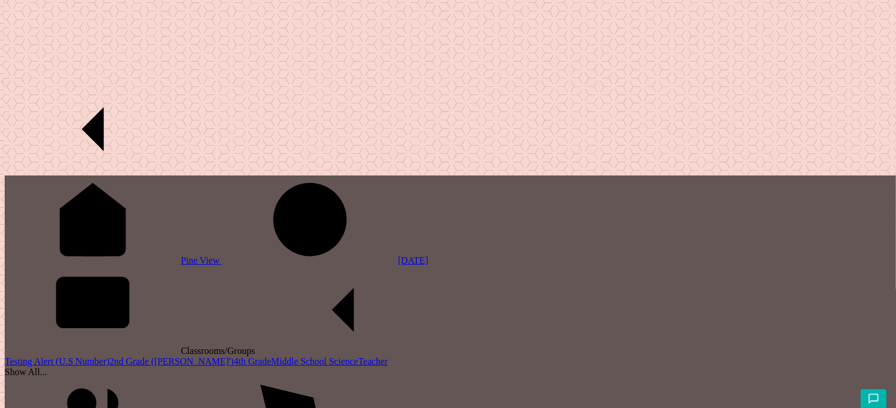 The image size is (896, 408). What do you see at coordinates (113, 260) in the screenshot?
I see `a: Pine View` at bounding box center [113, 260].